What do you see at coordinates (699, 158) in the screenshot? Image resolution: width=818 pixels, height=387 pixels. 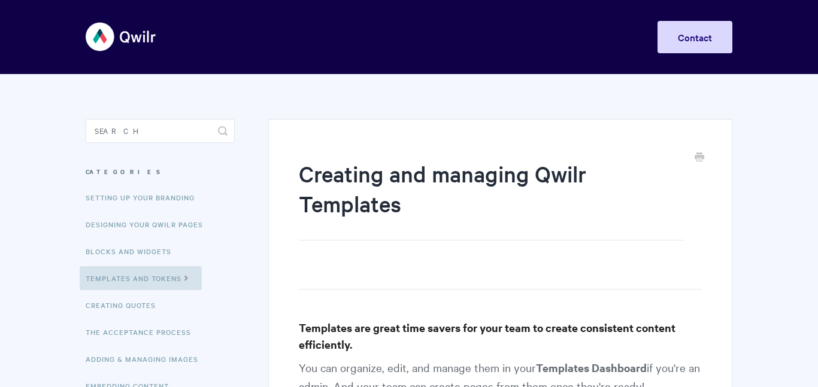 I see `a: Print this Article` at bounding box center [699, 158].